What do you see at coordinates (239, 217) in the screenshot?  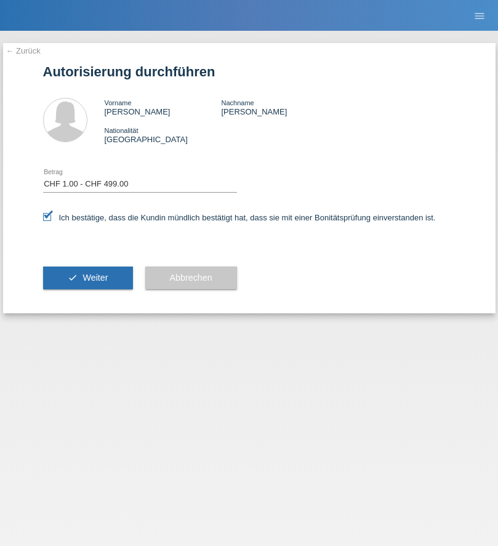 I see `label: Ich bestätige, dass die Kundin mündlich bestätigt hat, dass sie mit einer Bonitätsprüfung einvers...` at bounding box center [239, 217].